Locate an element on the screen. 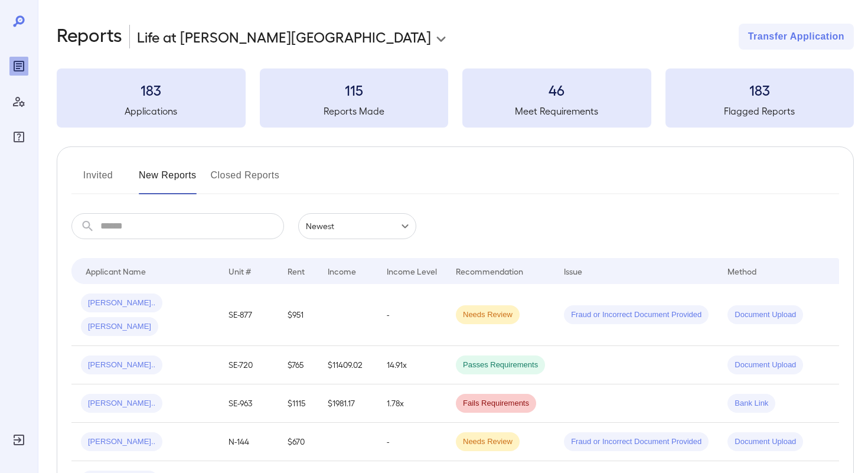 This screenshot has height=473, width=868. div: Issue is located at coordinates (573, 271).